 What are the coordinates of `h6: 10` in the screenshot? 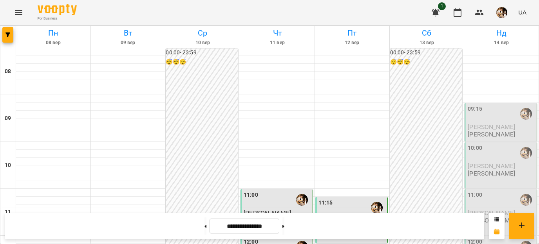 It's located at (8, 166).